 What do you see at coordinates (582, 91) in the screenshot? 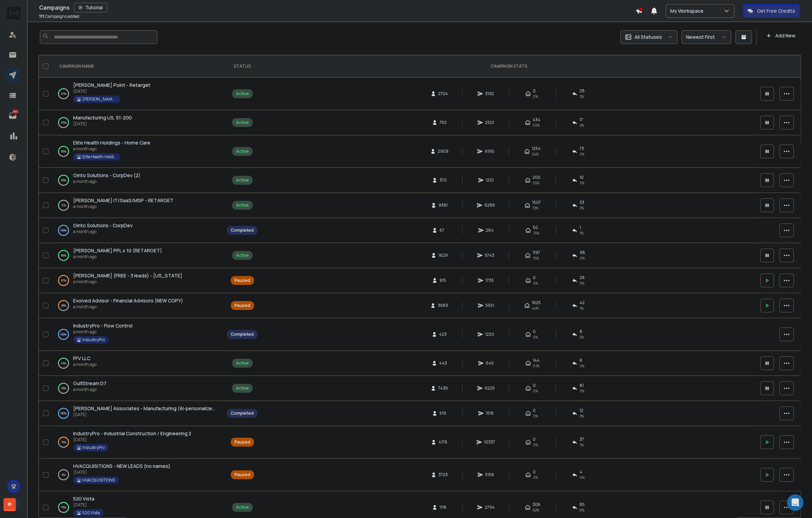
I see `span: 28` at bounding box center [582, 91].